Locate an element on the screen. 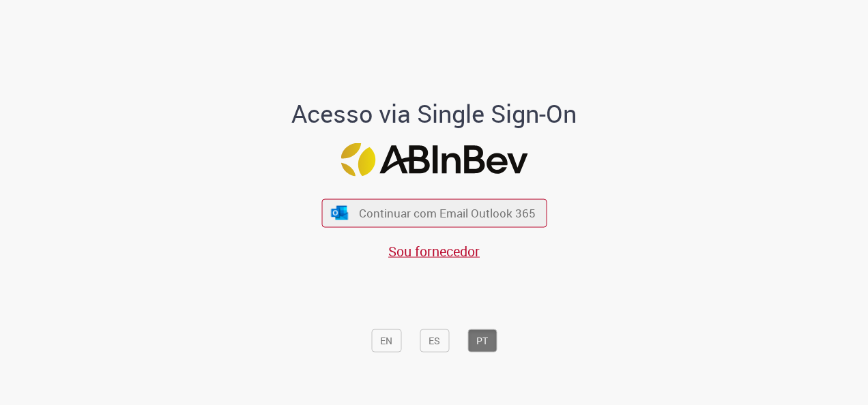 The height and width of the screenshot is (405, 868). a: Sou fornecedor is located at coordinates (434, 250).